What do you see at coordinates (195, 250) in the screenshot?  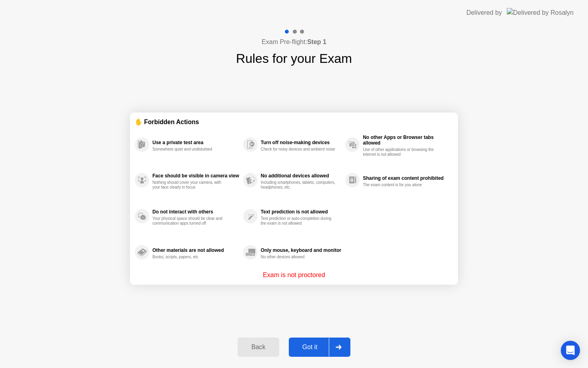 I see `div: Other materials are not allowed` at bounding box center [195, 250].